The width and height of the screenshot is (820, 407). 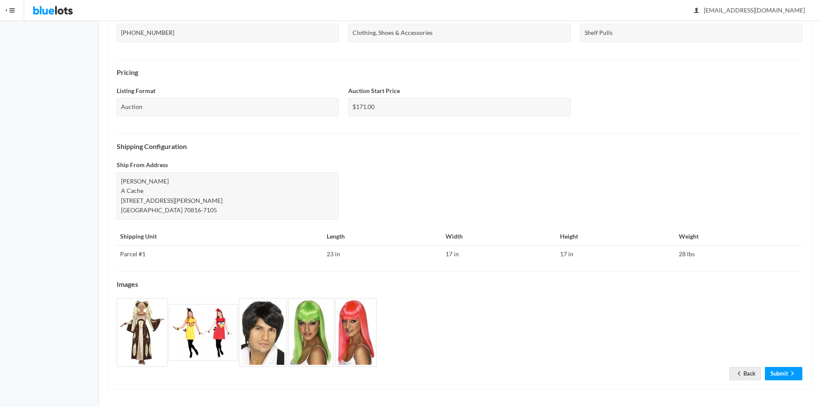 I want to click on div: Clothing, Shoes & Accessories, so click(x=459, y=33).